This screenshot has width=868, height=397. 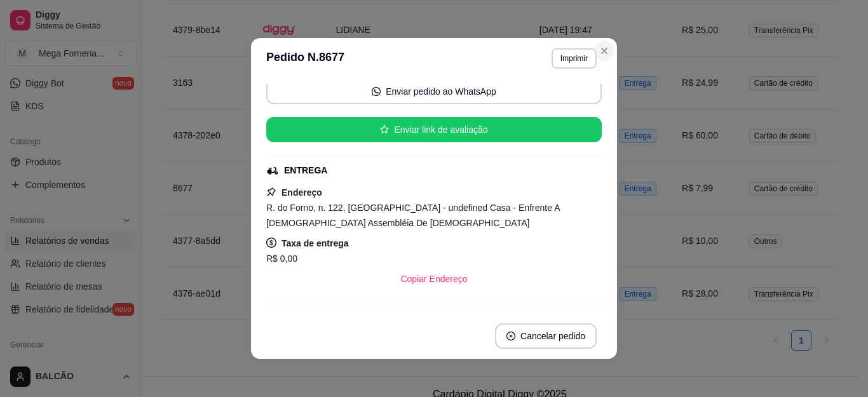 I want to click on span: pushpin, so click(x=271, y=192).